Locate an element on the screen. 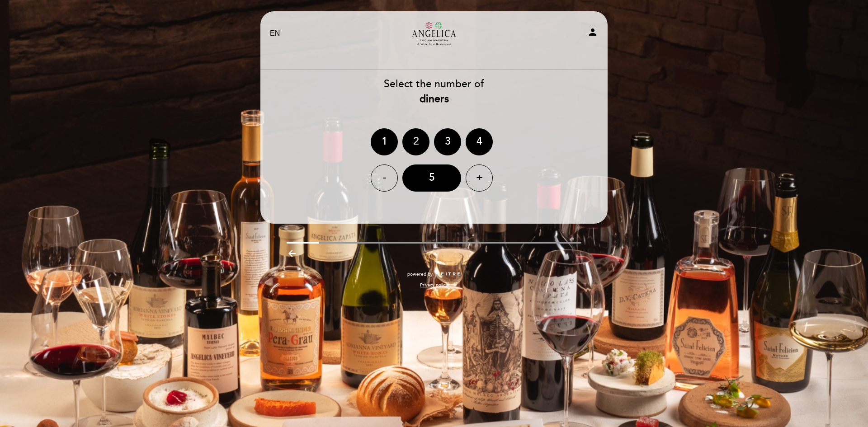 The height and width of the screenshot is (427, 868). b: diners is located at coordinates (434, 99).